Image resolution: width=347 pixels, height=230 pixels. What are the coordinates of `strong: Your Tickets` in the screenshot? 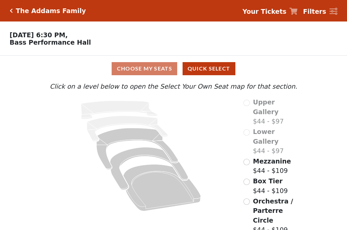 It's located at (264, 11).